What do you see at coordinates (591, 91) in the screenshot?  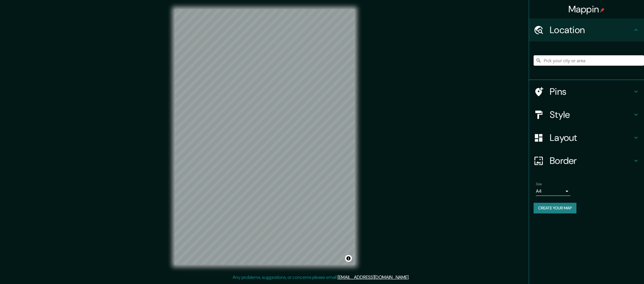 I see `h4: Pins` at bounding box center [591, 91].